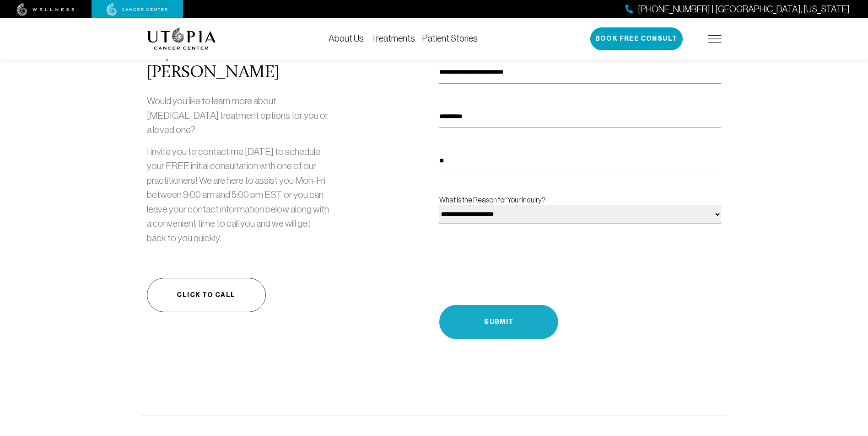  I want to click on img: cancer center, so click(137, 9).